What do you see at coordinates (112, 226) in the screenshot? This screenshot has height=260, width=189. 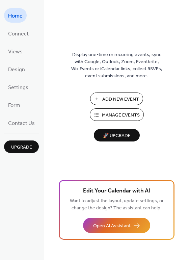 I see `span: Open AI Assistant` at bounding box center [112, 226].